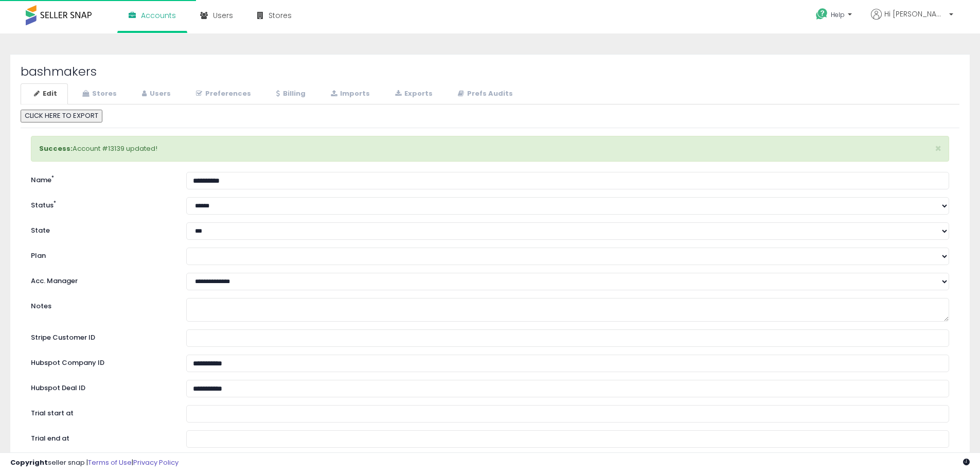 This screenshot has width=980, height=473. I want to click on strong: Success:, so click(56, 148).